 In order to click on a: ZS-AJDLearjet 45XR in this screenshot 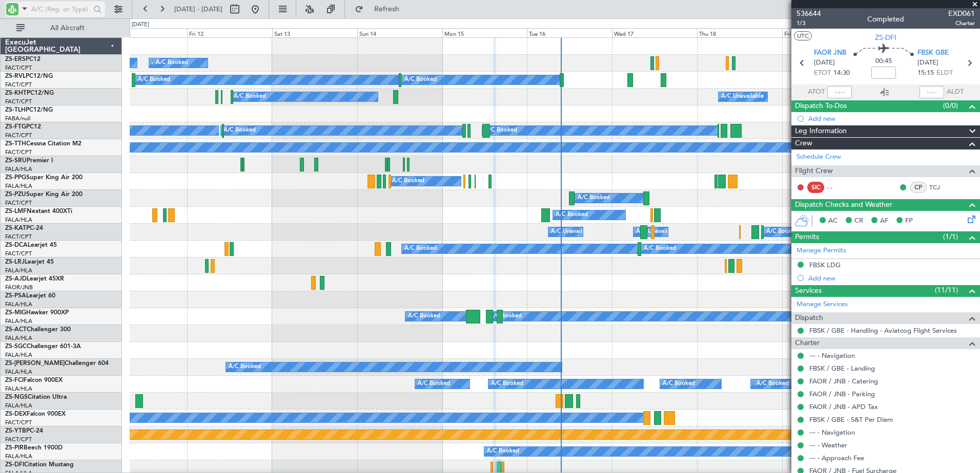, I will do `click(35, 279)`.